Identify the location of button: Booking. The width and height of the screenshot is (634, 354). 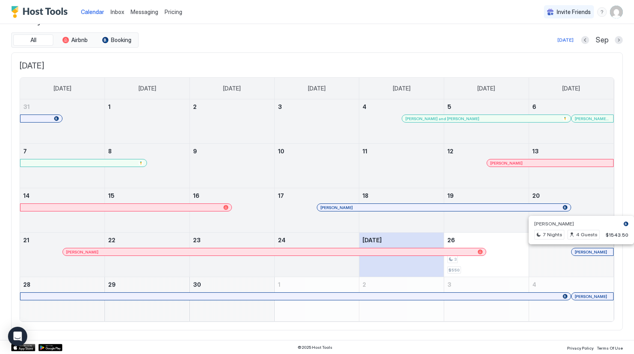
(117, 40).